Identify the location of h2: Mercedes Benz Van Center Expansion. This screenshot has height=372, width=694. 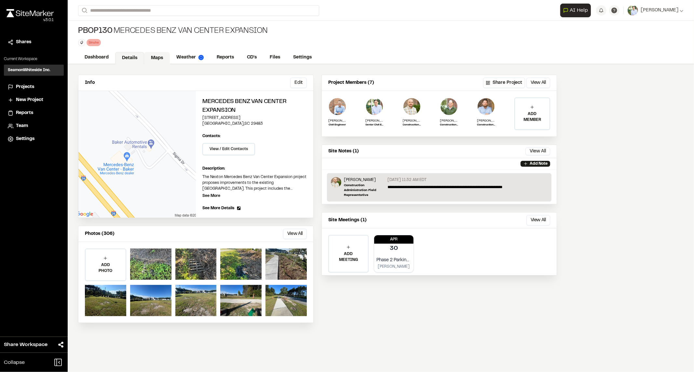
(254, 106).